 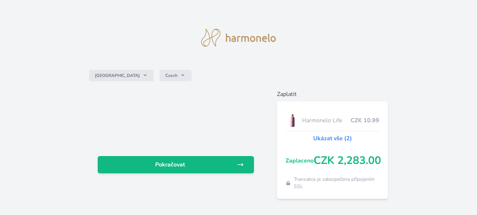 What do you see at coordinates (326, 120) in the screenshot?
I see `span: Harmonelo Life` at bounding box center [326, 120].